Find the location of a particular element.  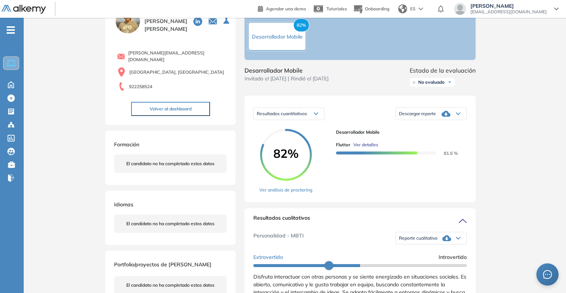

img: Logo is located at coordinates (24, 9).